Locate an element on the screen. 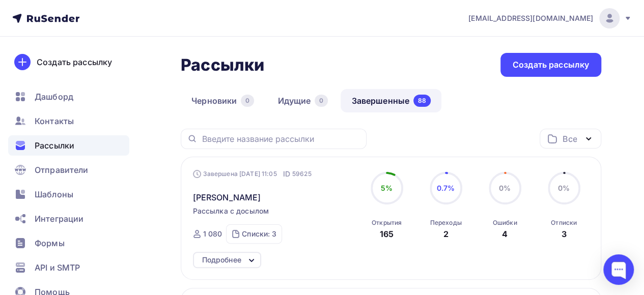  span: Формы is located at coordinates (50, 243).